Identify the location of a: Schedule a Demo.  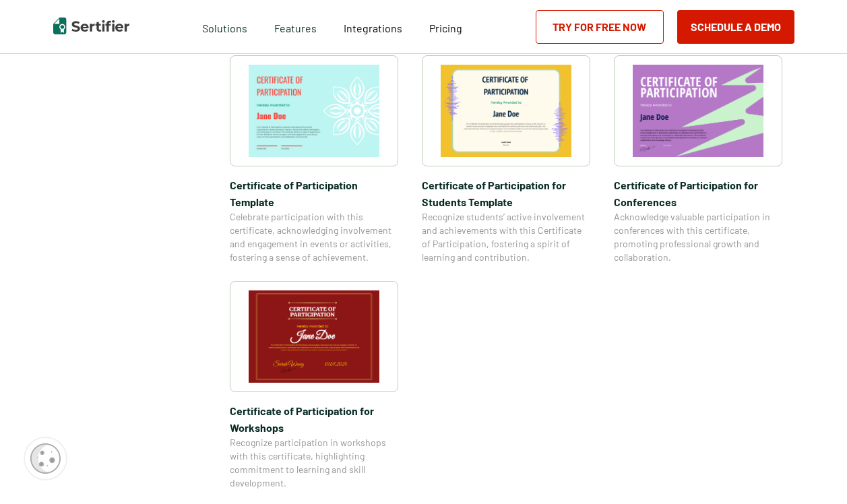
(736, 27).